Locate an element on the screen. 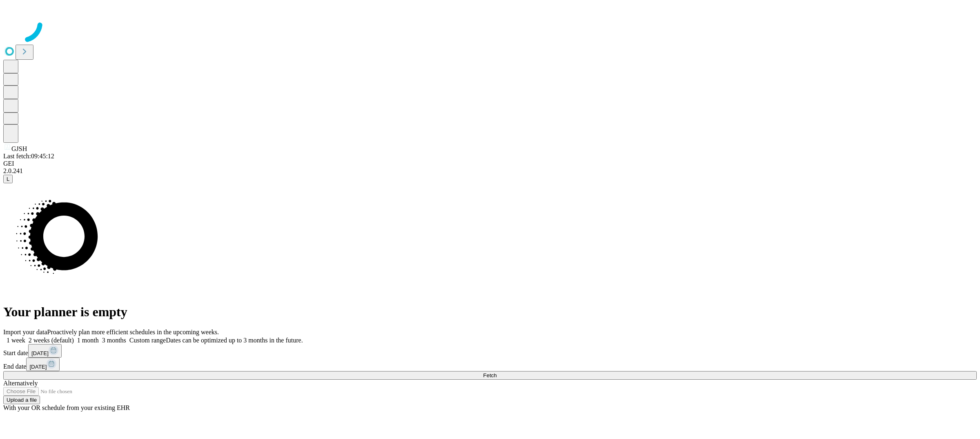 This screenshot has height=439, width=980. span: 3 months is located at coordinates (114, 340).